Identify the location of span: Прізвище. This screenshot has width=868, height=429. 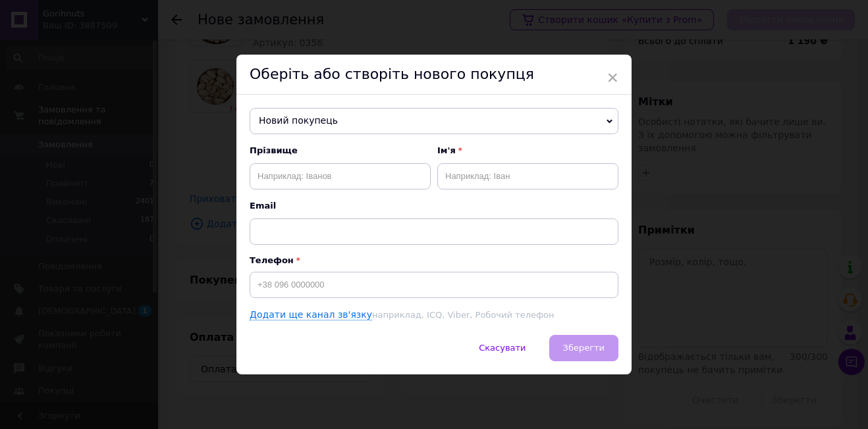
(340, 151).